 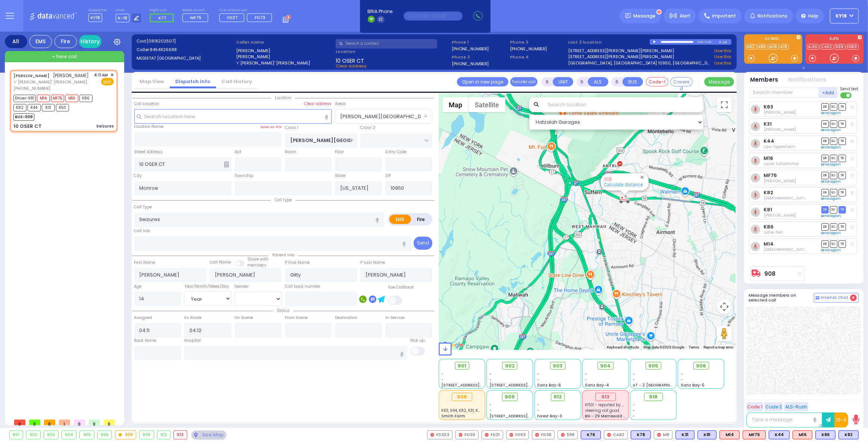 I want to click on button: Transfer call, so click(x=524, y=82).